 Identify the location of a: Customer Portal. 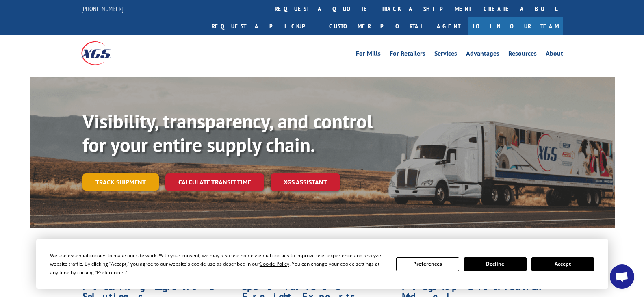
(376, 26).